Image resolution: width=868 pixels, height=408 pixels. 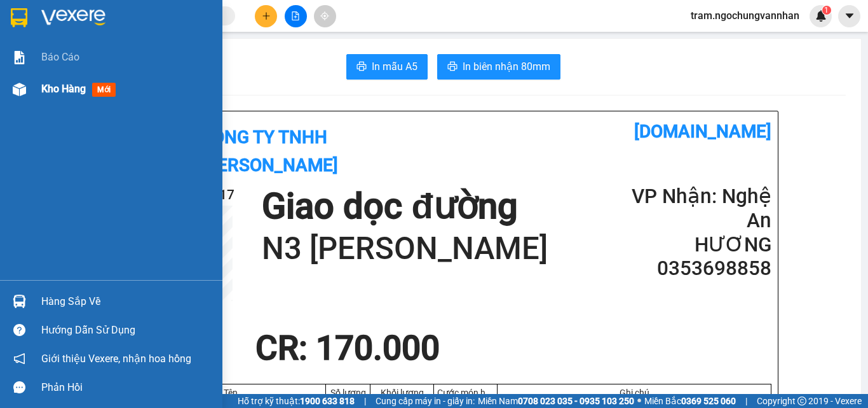 I want to click on span: Hỗ trợ kỹ thuật:, so click(x=296, y=400).